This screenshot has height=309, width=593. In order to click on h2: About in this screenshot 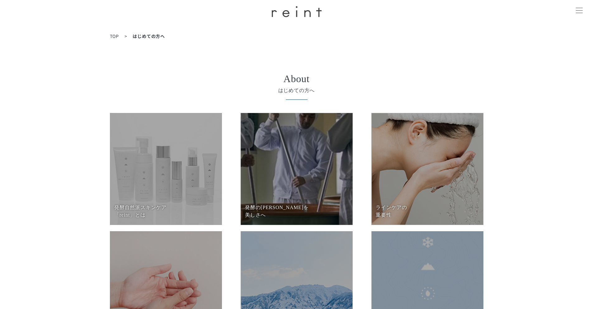, I will do `click(297, 79)`.